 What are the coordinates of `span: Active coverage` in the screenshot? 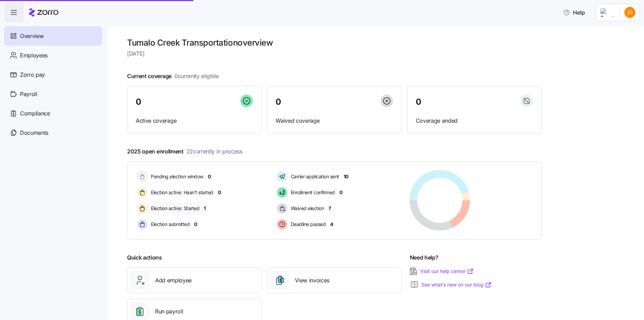 It's located at (194, 121).